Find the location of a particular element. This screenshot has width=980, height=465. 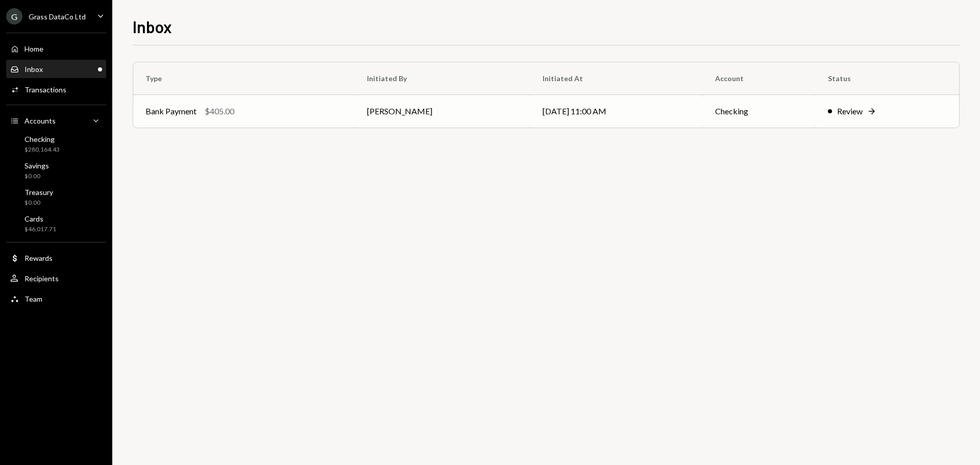

th: Account is located at coordinates (759, 79).